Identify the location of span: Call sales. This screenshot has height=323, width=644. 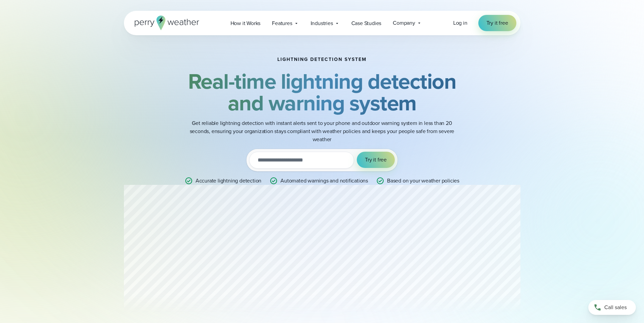
(615, 308).